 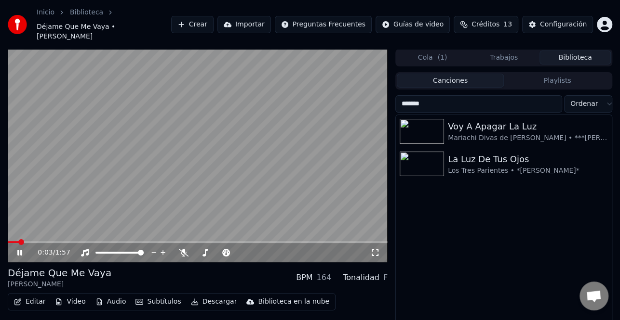 I want to click on button: Trabajos, so click(x=504, y=57).